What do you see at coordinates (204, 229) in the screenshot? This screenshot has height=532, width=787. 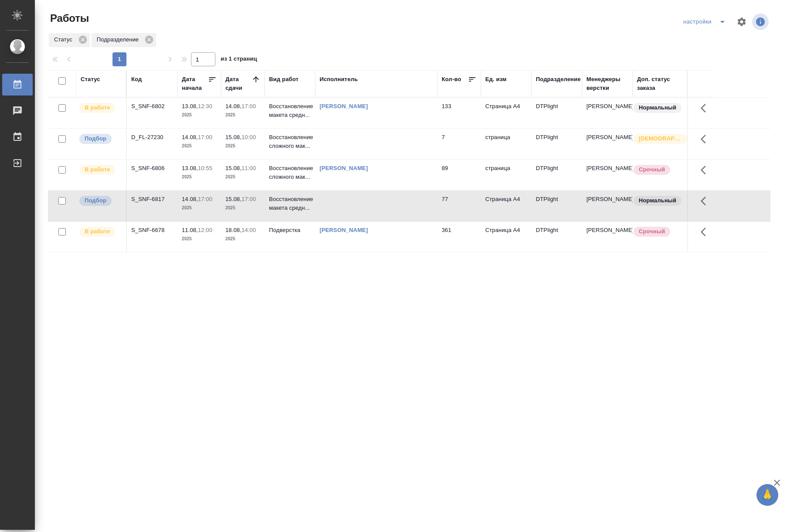 I see `p: 12:00` at bounding box center [204, 229].